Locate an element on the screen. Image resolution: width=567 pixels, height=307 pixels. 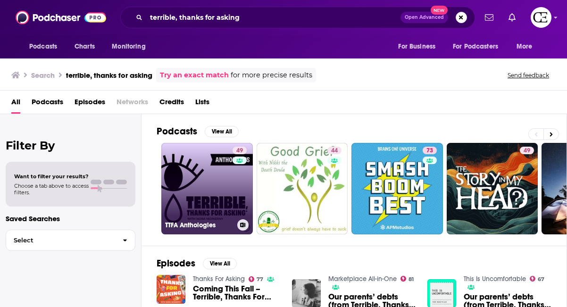
h3: Search is located at coordinates (43, 75).